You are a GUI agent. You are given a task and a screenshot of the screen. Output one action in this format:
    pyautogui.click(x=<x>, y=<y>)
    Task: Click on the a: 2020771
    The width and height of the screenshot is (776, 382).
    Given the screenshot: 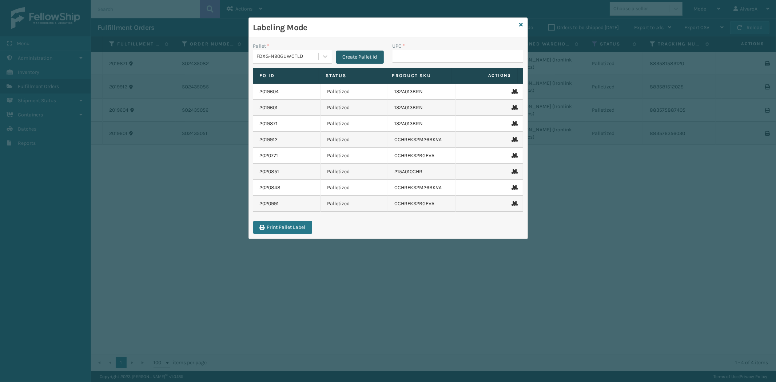 What is the action you would take?
    pyautogui.click(x=269, y=156)
    